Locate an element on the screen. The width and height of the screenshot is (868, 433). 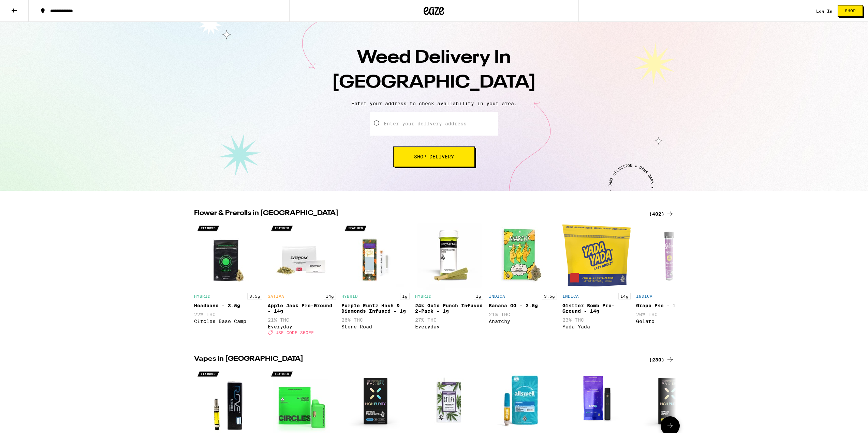
div: Stone Road is located at coordinates (376, 327).